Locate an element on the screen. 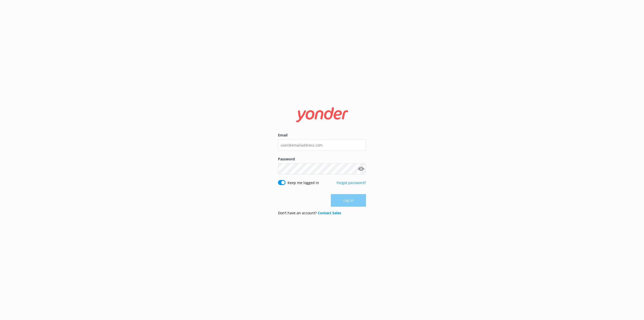 The height and width of the screenshot is (320, 644). label: Password is located at coordinates (322, 159).